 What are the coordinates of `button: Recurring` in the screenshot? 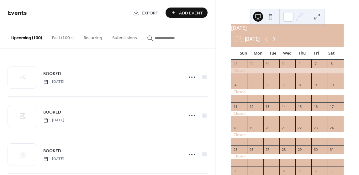 It's located at (93, 36).